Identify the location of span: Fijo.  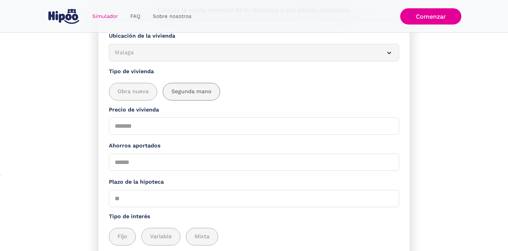
(122, 237).